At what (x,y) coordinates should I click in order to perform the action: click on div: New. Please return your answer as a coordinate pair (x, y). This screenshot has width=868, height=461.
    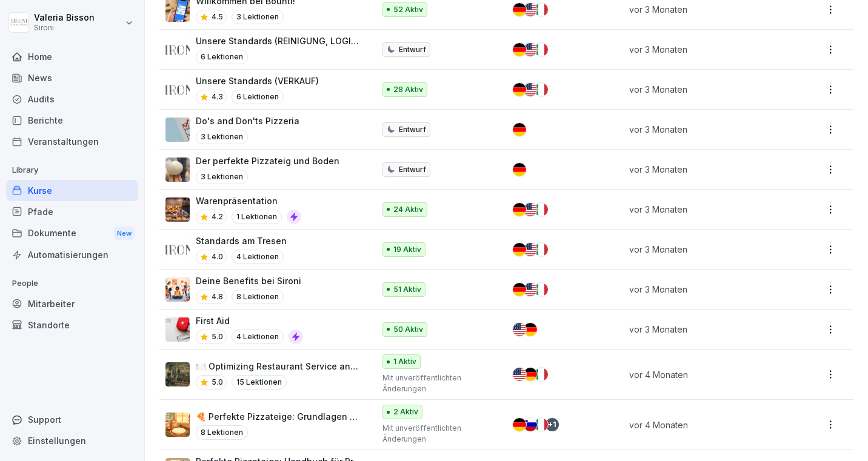
    Looking at the image, I should click on (124, 233).